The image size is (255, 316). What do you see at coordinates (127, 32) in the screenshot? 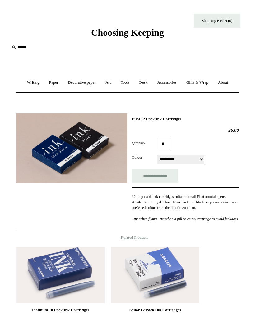
I see `span: Choosing Keeping` at bounding box center [127, 32].